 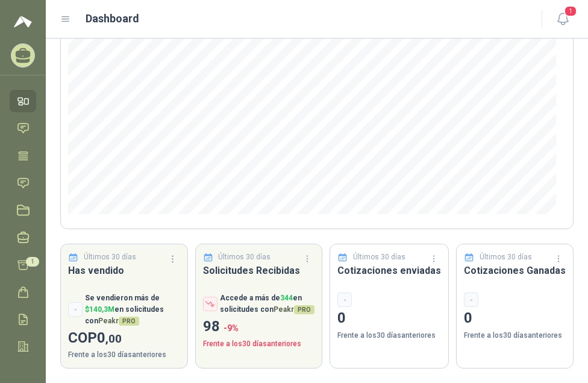 What do you see at coordinates (99, 309) in the screenshot?
I see `span: $ 140,3M` at bounding box center [99, 309].